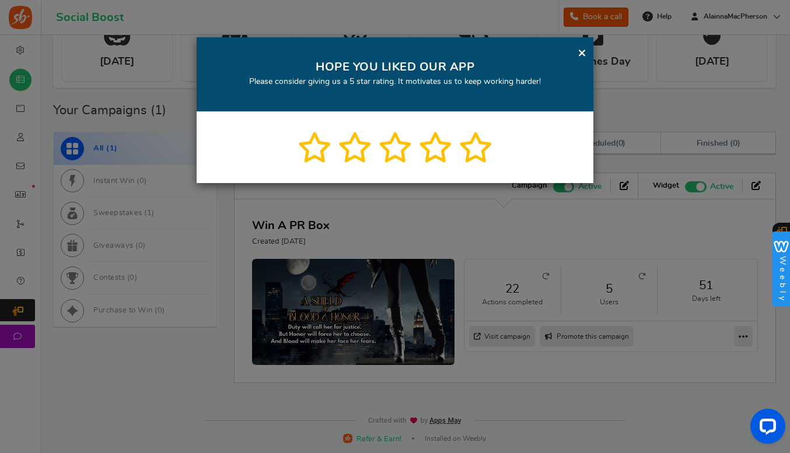 The width and height of the screenshot is (790, 453). Describe the element at coordinates (27, 22) in the screenshot. I see `button: Open LiveChat chat widget` at that location.